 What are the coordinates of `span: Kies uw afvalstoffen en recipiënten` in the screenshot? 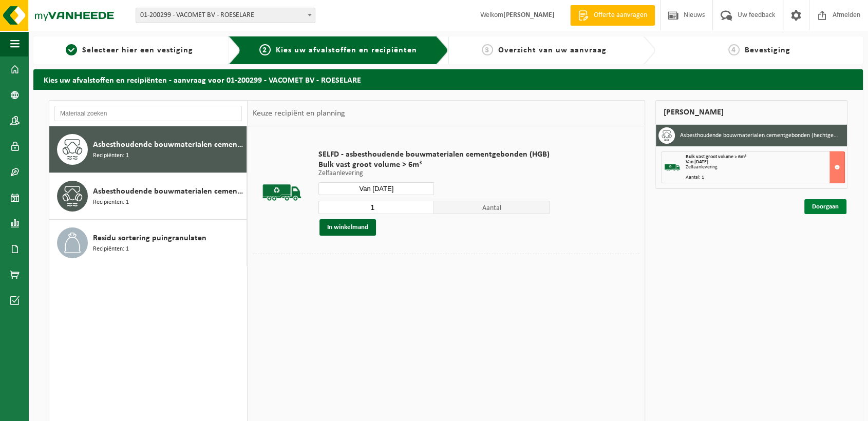 It's located at (346, 51).